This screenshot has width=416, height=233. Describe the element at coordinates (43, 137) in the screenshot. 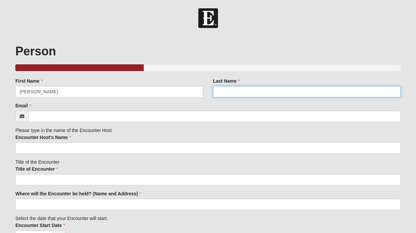

I see `label: Encounter Host's Name` at that location.